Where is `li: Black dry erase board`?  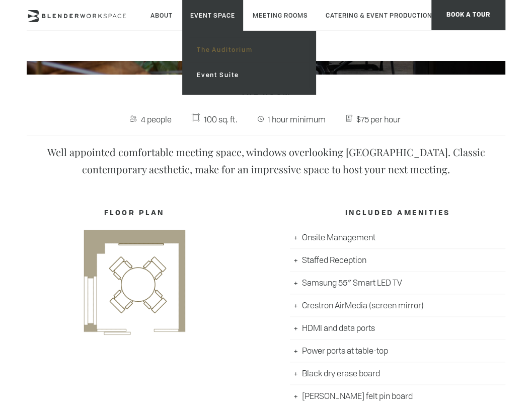 li: Black dry erase board is located at coordinates (398, 373).